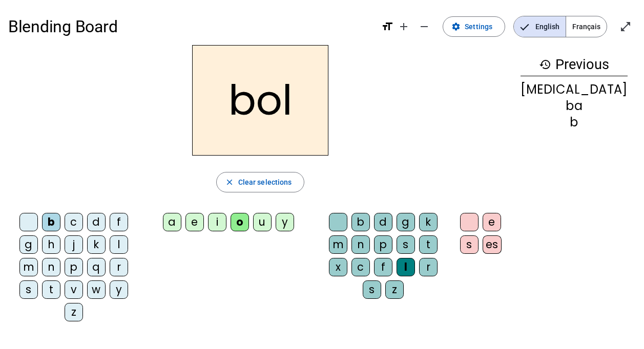  What do you see at coordinates (474, 27) in the screenshot?
I see `button: Settings` at bounding box center [474, 27].